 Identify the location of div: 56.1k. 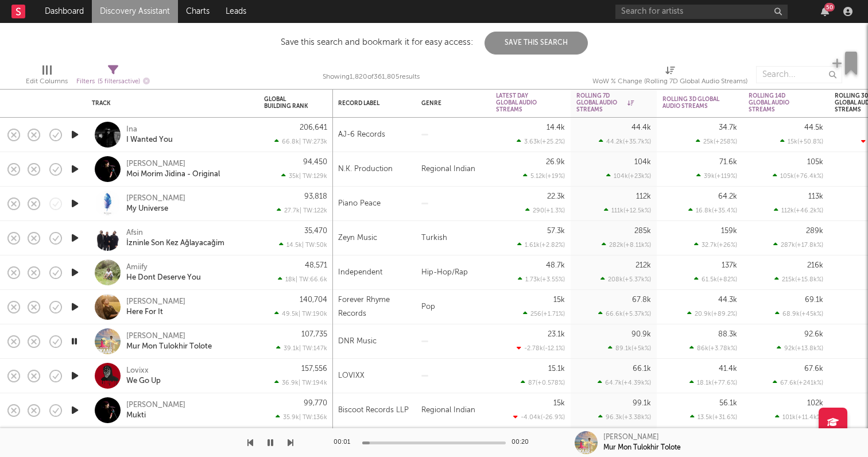
(728, 403).